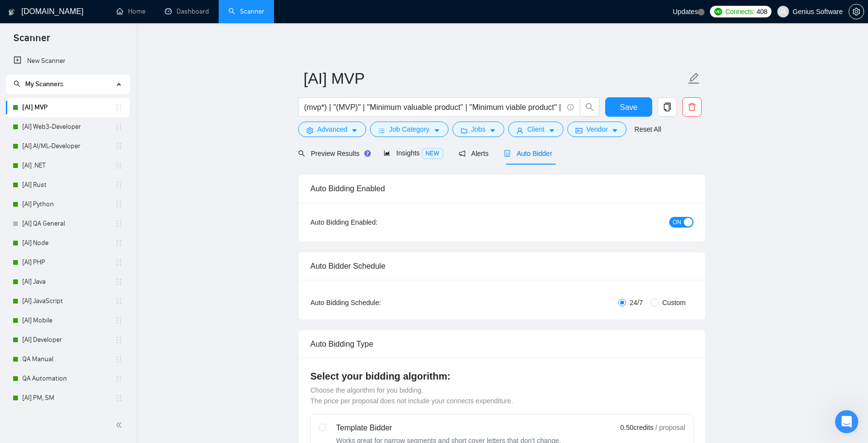  I want to click on button: Save, so click(628, 107).